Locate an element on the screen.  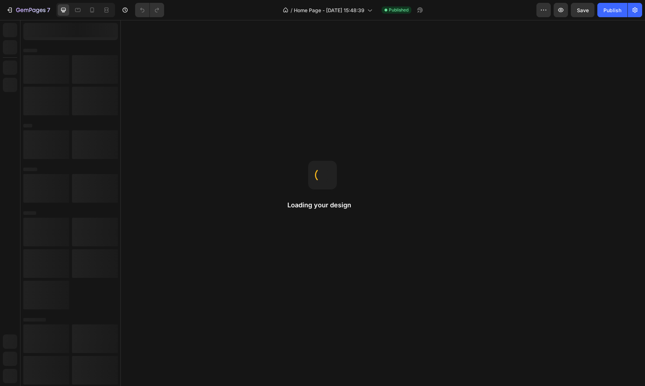
div: Undo/Redo is located at coordinates (149, 10).